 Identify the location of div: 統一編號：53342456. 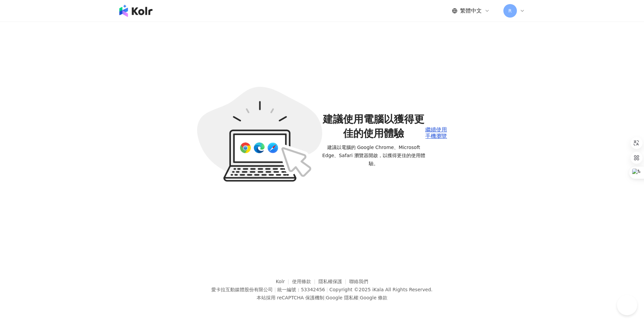
(300, 290).